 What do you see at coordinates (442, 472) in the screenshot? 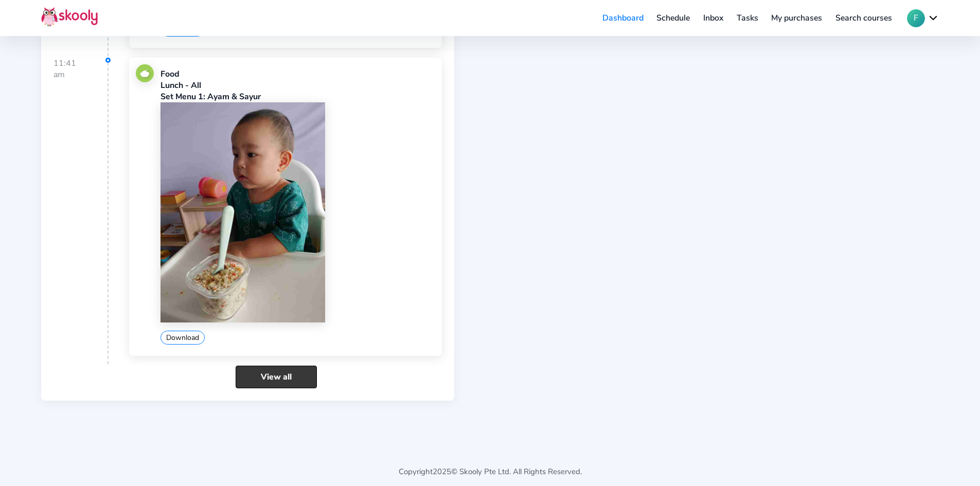
I see `span: 2025` at bounding box center [442, 472].